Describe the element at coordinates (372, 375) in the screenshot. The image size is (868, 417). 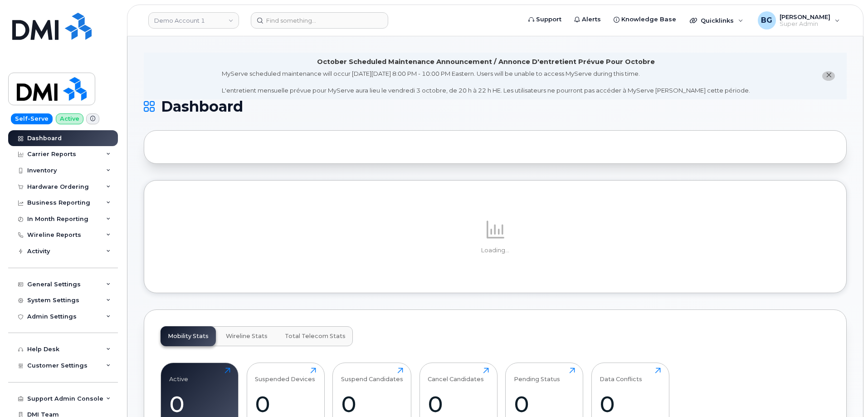
I see `div: Suspend Candidates` at that location.